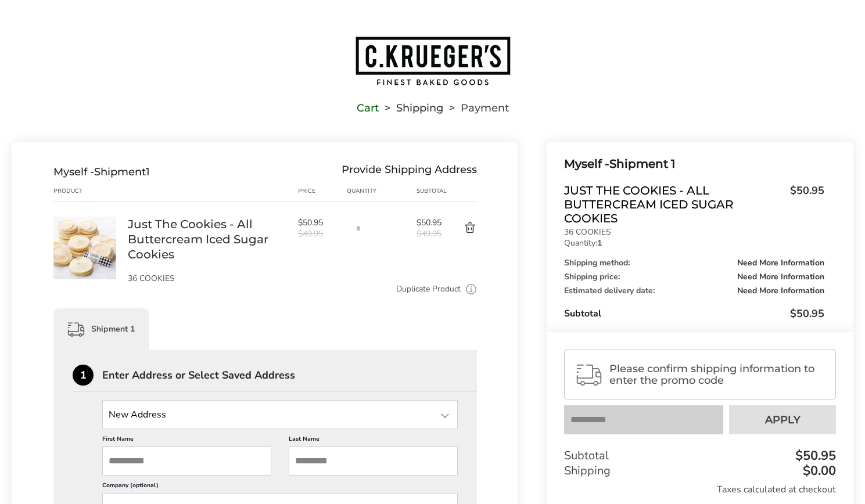 The width and height of the screenshot is (865, 504). I want to click on span: Please confirm shipping information to enter the promo code, so click(718, 374).